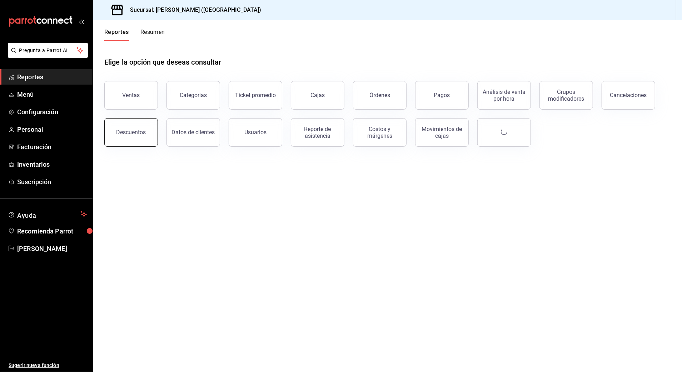  What do you see at coordinates (52, 129) in the screenshot?
I see `span: Personal` at bounding box center [52, 129].